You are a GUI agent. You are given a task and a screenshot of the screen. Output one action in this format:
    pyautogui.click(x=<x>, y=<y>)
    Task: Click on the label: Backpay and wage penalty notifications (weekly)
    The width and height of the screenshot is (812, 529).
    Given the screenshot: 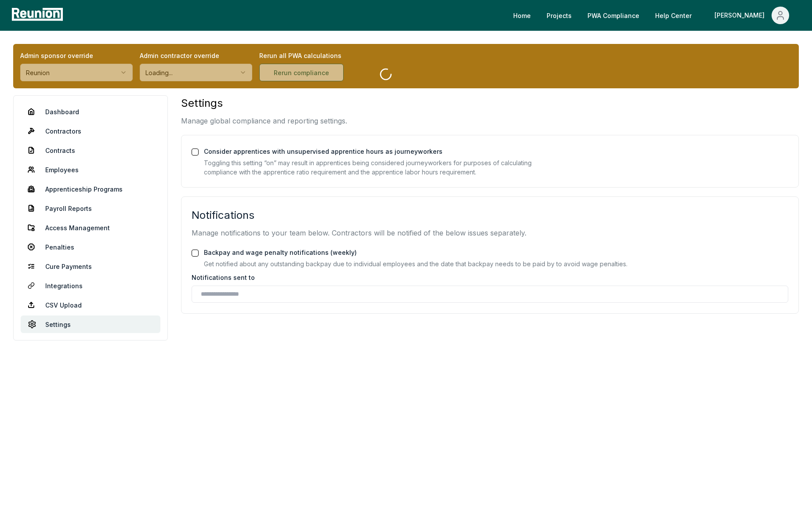 What is the action you would take?
    pyautogui.click(x=280, y=252)
    